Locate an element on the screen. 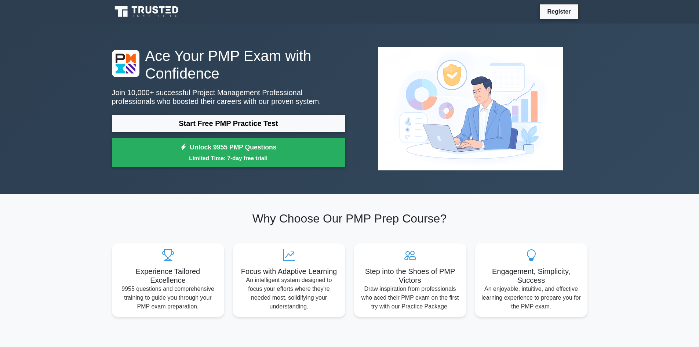 This screenshot has height=347, width=699. p: 9955 questions and comprehensive training to guide you through your PMP exam preparation. is located at coordinates (168, 297).